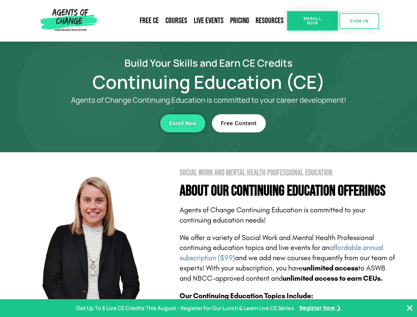 The width and height of the screenshot is (417, 317). I want to click on p: We offer a variety of Social Work and Mental Health Professional continuing education topics and ..., so click(288, 258).